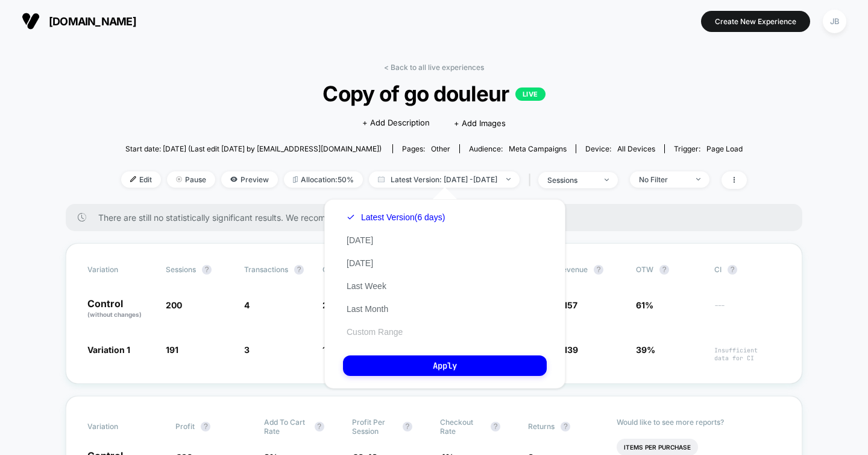 The width and height of the screenshot is (868, 455). Describe the element at coordinates (434, 67) in the screenshot. I see `a: < Back to all live experiences` at that location.